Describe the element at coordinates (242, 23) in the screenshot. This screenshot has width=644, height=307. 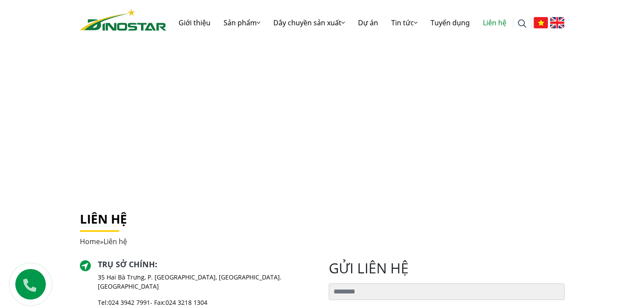
I see `a: Sản phẩm` at that location.